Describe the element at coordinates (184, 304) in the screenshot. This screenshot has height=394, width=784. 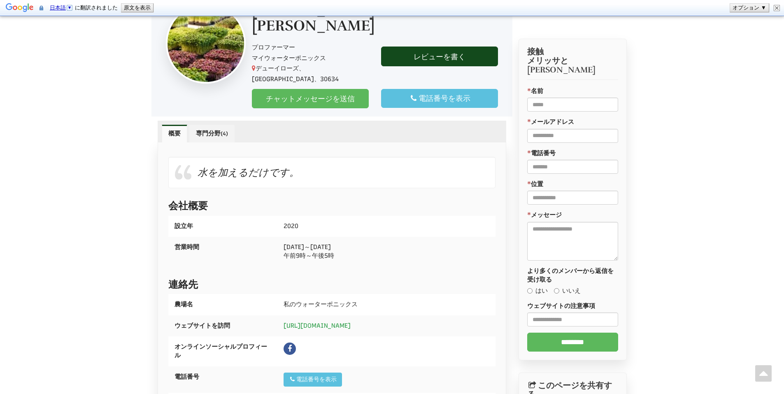
I see `font: 農場名` at that location.